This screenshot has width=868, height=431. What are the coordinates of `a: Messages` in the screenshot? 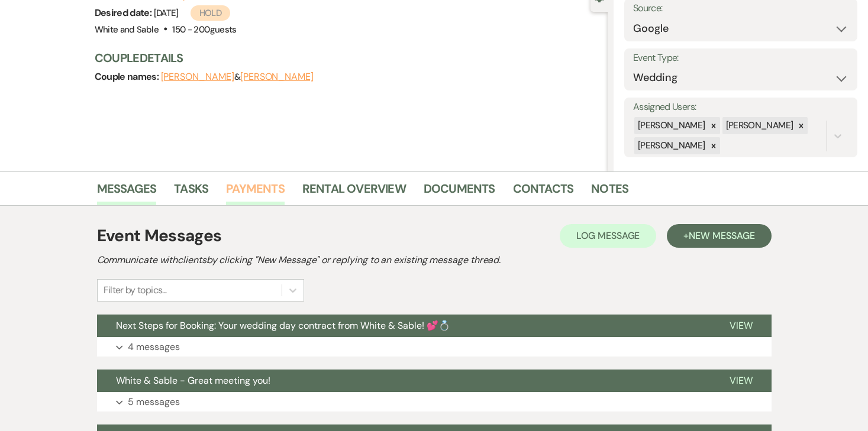 It's located at (127, 192).